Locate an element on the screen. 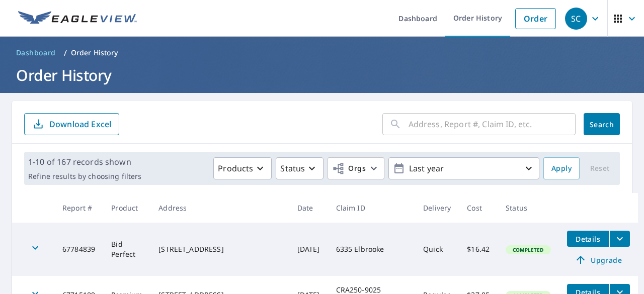 This screenshot has width=644, height=294. p: 1-10 of 167 records shown is located at coordinates (85, 162).